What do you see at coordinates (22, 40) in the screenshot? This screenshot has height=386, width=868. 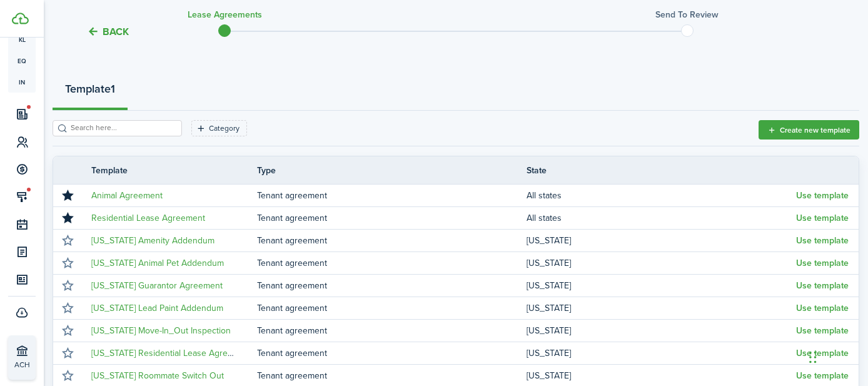 I see `a: kl` at bounding box center [22, 40].